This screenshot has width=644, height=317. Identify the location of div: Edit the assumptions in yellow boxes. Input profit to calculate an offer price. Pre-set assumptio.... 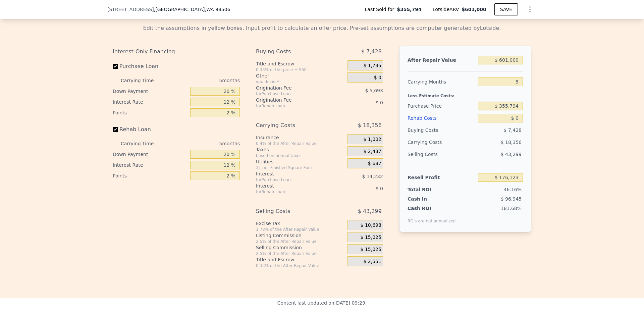
(322, 29).